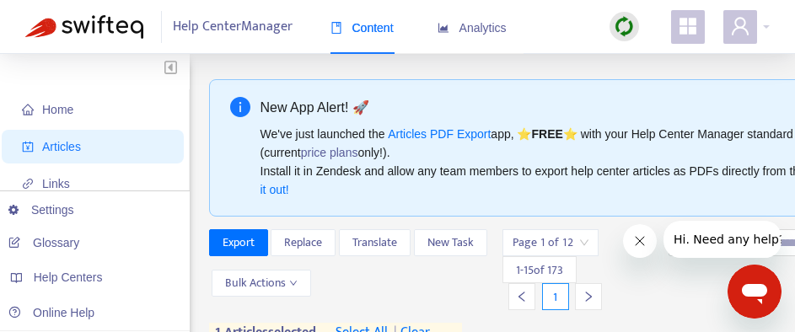 The height and width of the screenshot is (332, 795). Describe the element at coordinates (374, 243) in the screenshot. I see `button: Translate` at that location.